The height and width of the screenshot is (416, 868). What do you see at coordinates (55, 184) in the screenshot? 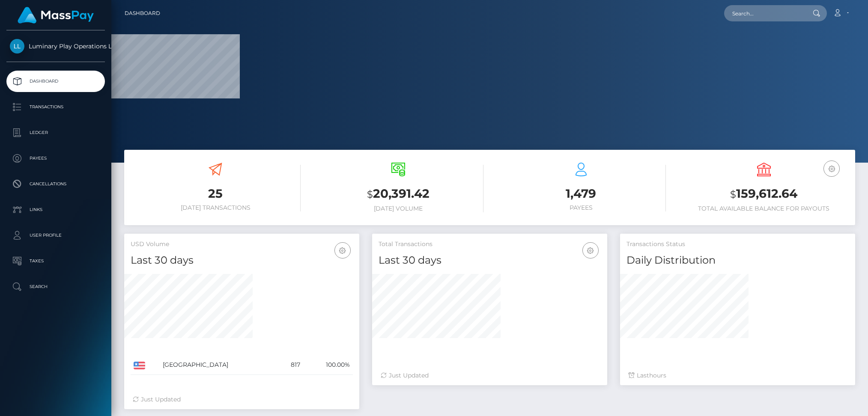
I see `p: Cancellations` at bounding box center [55, 184].